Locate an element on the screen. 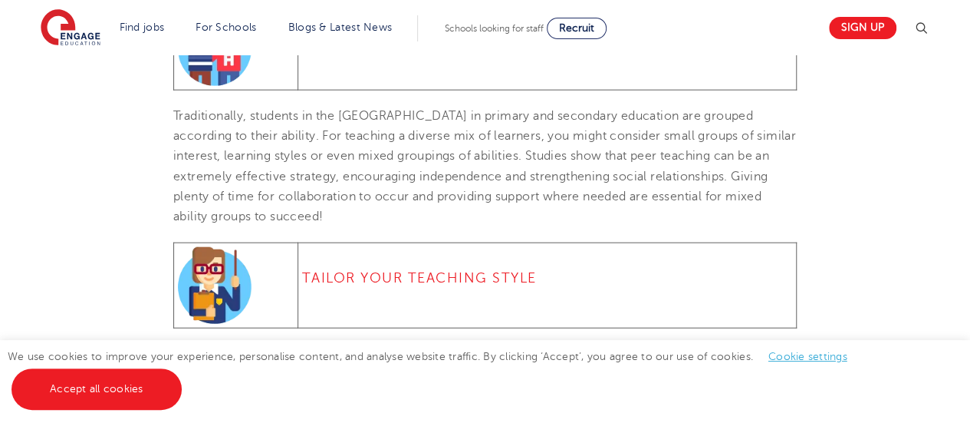 This screenshot has width=970, height=423. img: Engage Education is located at coordinates (71, 28).